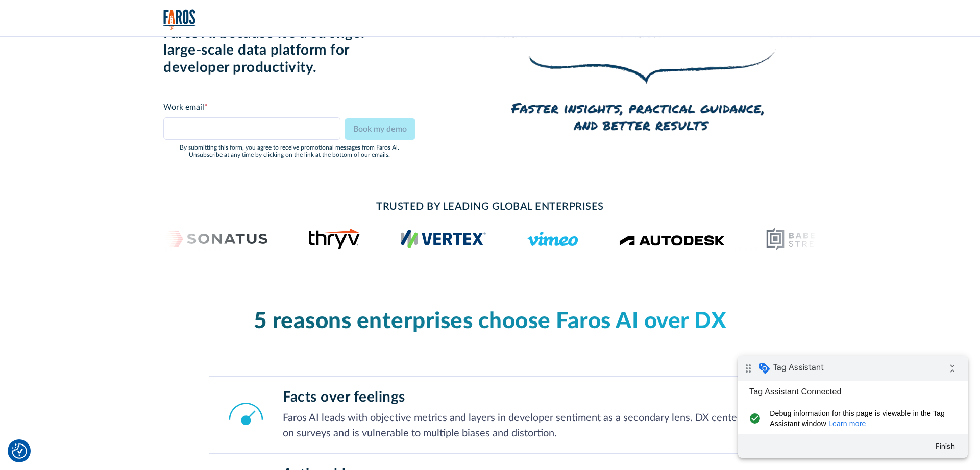  I want to click on img: Sonatus Logo, so click(216, 239).